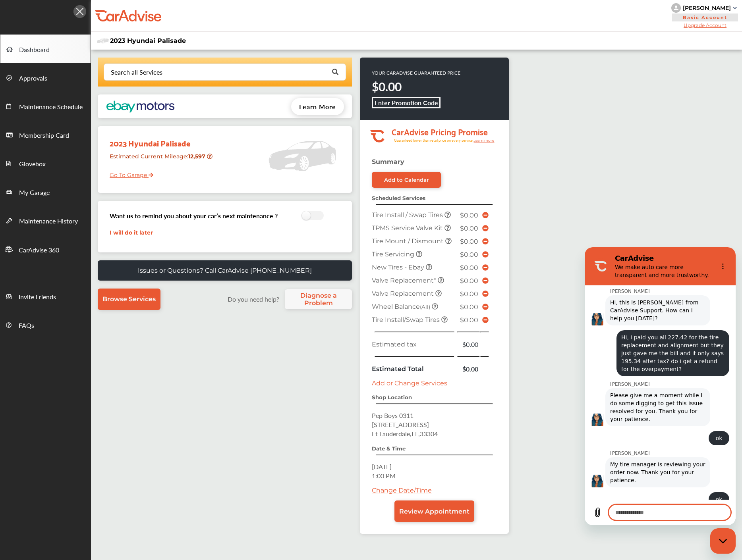 Image resolution: width=742 pixels, height=560 pixels. What do you see at coordinates (303, 156) in the screenshot?
I see `img: placeholder_car.5a1ece94.svg` at bounding box center [303, 156].